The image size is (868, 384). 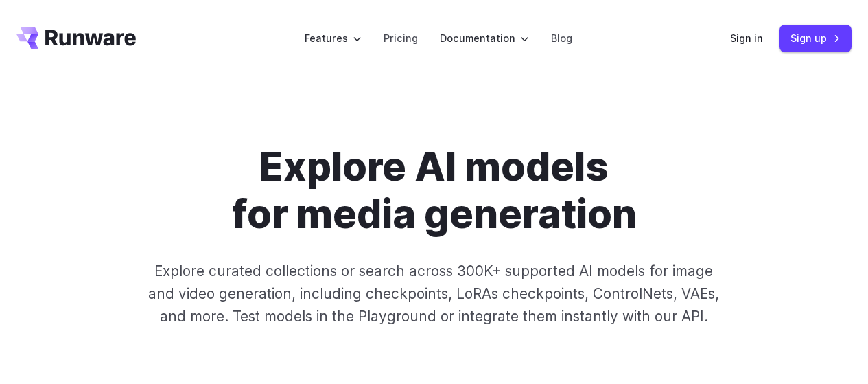 What do you see at coordinates (561, 38) in the screenshot?
I see `a: Blog` at bounding box center [561, 38].